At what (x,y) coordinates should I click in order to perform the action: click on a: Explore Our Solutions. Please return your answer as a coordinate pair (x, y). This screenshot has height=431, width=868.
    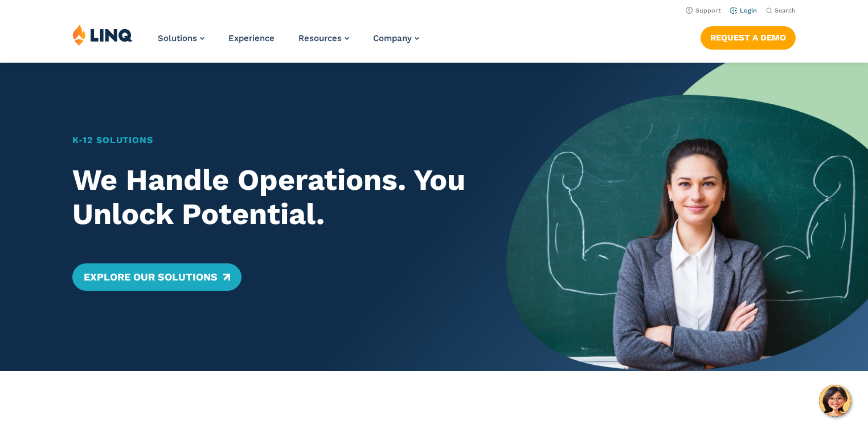
    Looking at the image, I should click on (157, 277).